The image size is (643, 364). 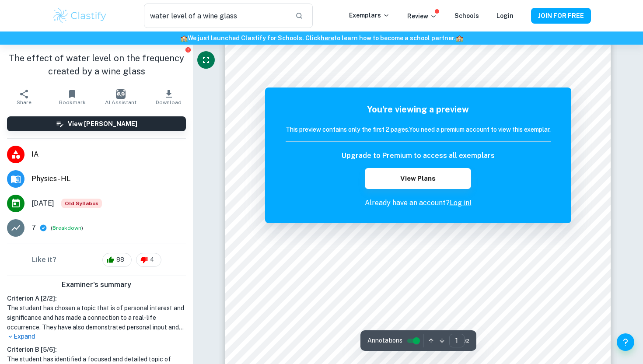 What do you see at coordinates (418, 129) in the screenshot?
I see `h6: This preview contains only the first 2 pages. You need a premium account to view this exemplar.` at bounding box center [418, 129].